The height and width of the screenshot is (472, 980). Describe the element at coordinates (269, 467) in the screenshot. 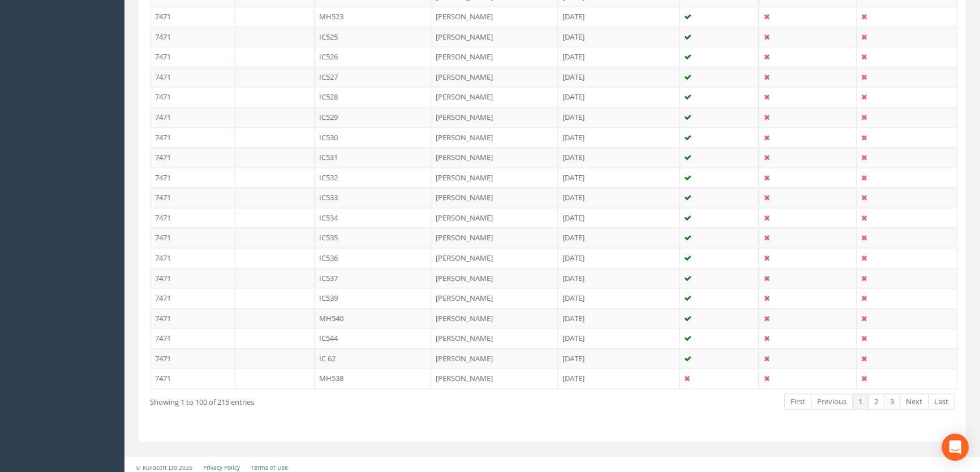

I see `a: Terms of Use` at that location.